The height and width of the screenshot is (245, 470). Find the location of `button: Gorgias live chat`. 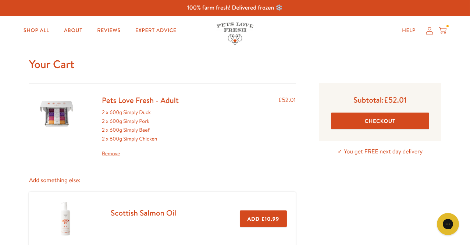

button: Gorgias live chat is located at coordinates (15, 14).